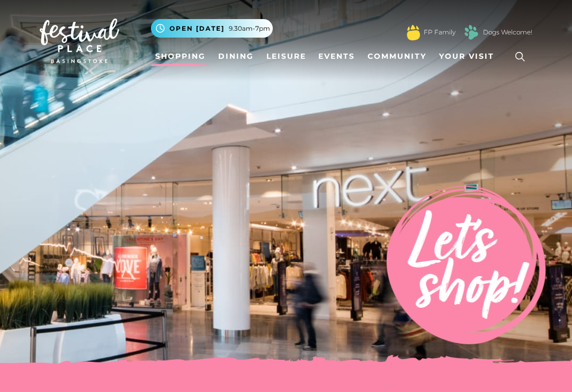 The image size is (572, 392). I want to click on a: Dogs Welcome!, so click(507, 32).